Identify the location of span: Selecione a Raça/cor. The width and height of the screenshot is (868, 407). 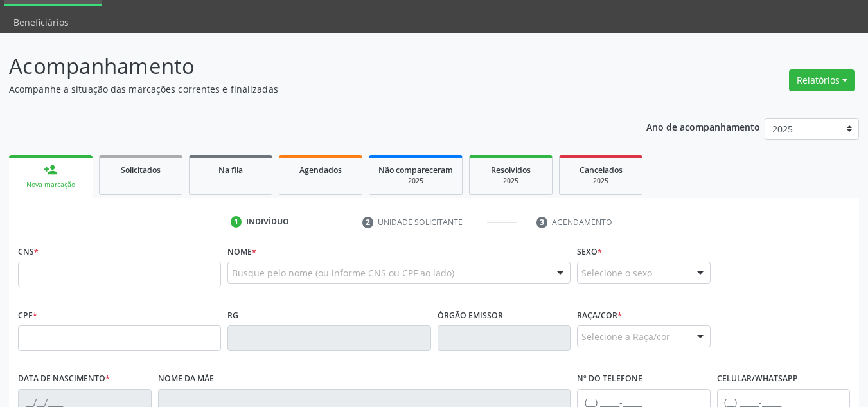
(625, 336).